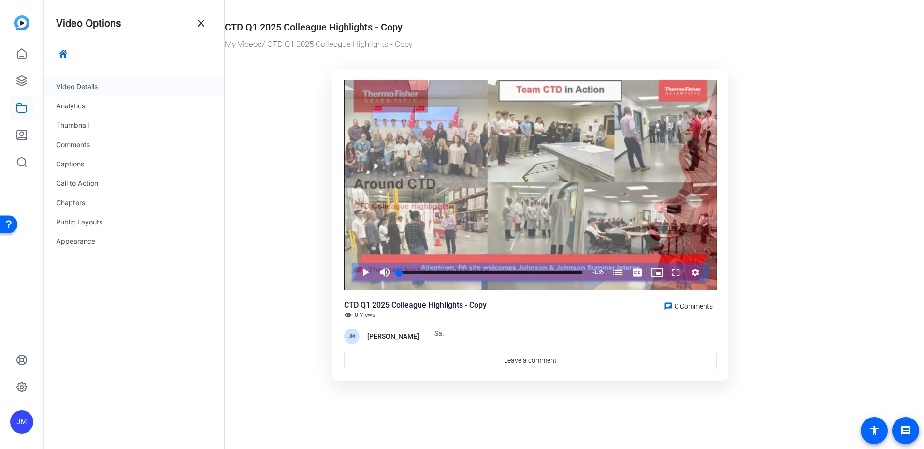 This screenshot has width=924, height=449. I want to click on img: blue-gradient.svg, so click(22, 23).